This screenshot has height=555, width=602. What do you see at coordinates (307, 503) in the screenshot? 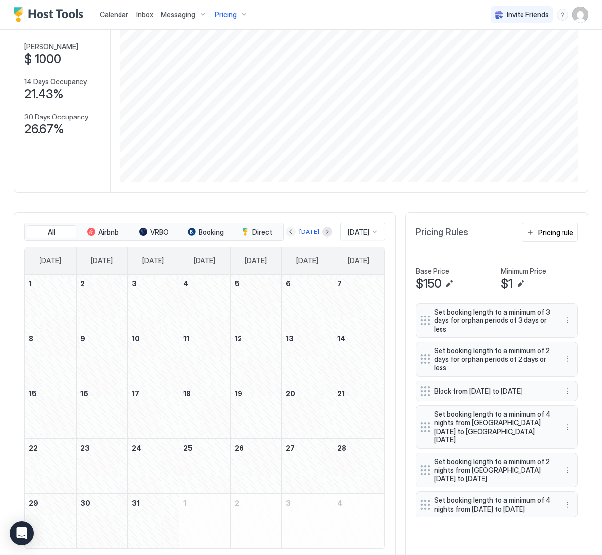
I see `a: April 3, 2026` at bounding box center [307, 503].